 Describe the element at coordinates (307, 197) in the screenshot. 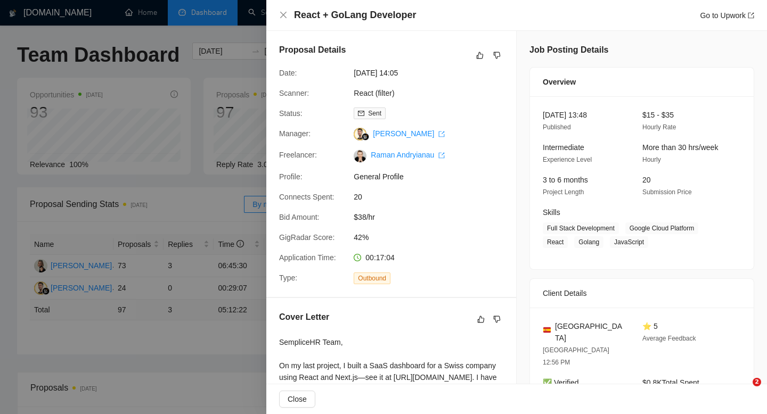

I see `span: Connects Spent:` at that location.